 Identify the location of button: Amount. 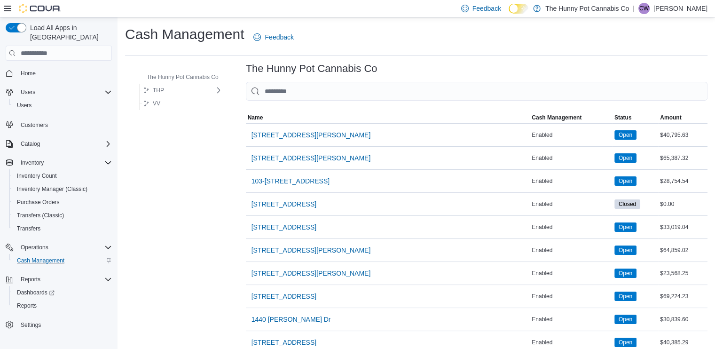
(683, 118).